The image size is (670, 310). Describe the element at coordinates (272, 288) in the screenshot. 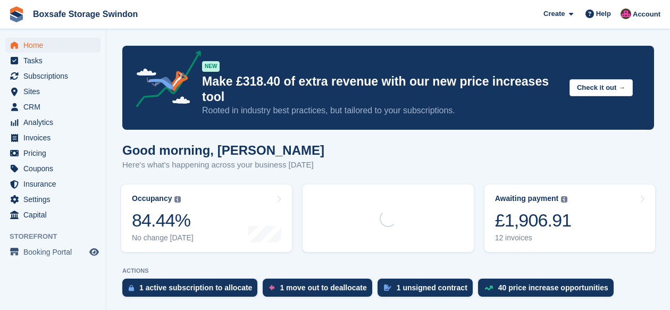

I see `img: move_outs_to_deallocate_icon-f764333ba52eb49d3ac5e1228854f67142a1ed5810a6f6cc68b1a99e826820c5.svg` at that location.